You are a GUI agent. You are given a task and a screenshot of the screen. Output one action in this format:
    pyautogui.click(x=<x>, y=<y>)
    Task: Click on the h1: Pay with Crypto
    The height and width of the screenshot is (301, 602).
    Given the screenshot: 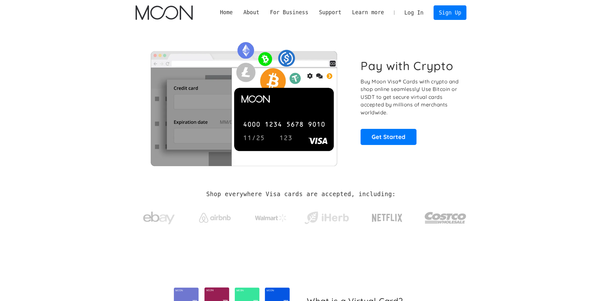 What is the action you would take?
    pyautogui.click(x=407, y=66)
    